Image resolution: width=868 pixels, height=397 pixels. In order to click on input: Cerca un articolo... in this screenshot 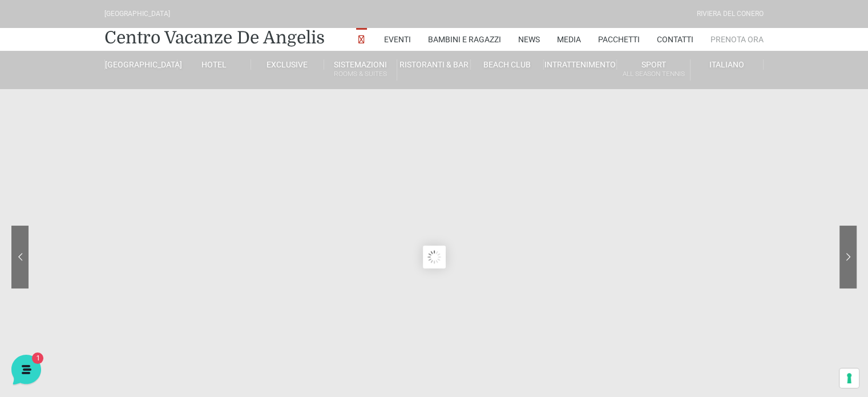, I will do `click(106, 220)`.